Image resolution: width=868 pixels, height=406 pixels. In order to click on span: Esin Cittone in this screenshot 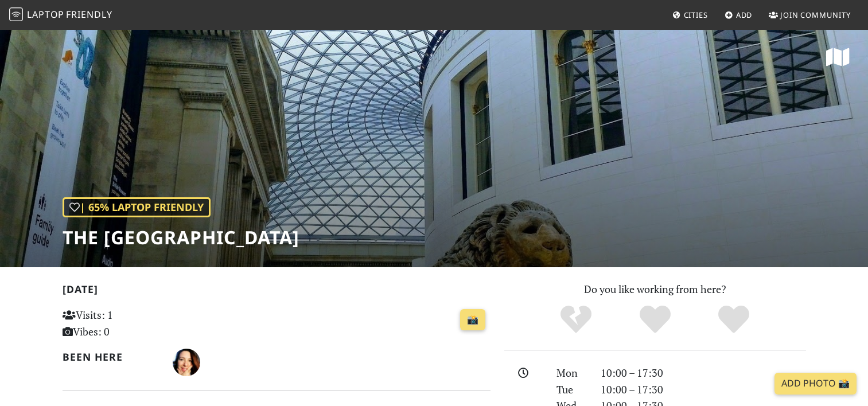, I will do `click(186, 361)`.